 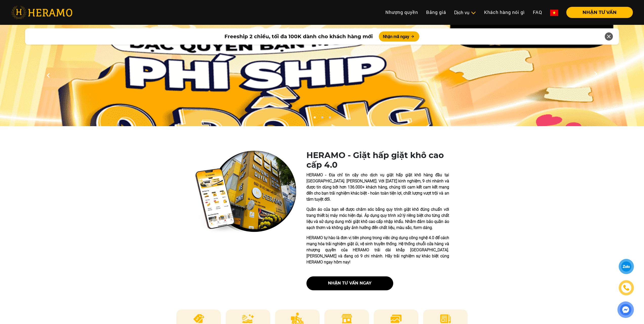 I want to click on img: phone-icon, so click(x=626, y=288).